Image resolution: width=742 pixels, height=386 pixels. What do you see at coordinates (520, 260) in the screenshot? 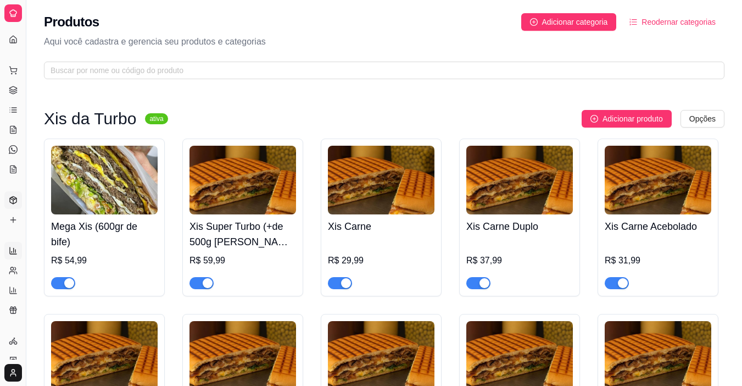
I see `div: R$ 37,99` at bounding box center [520, 260].